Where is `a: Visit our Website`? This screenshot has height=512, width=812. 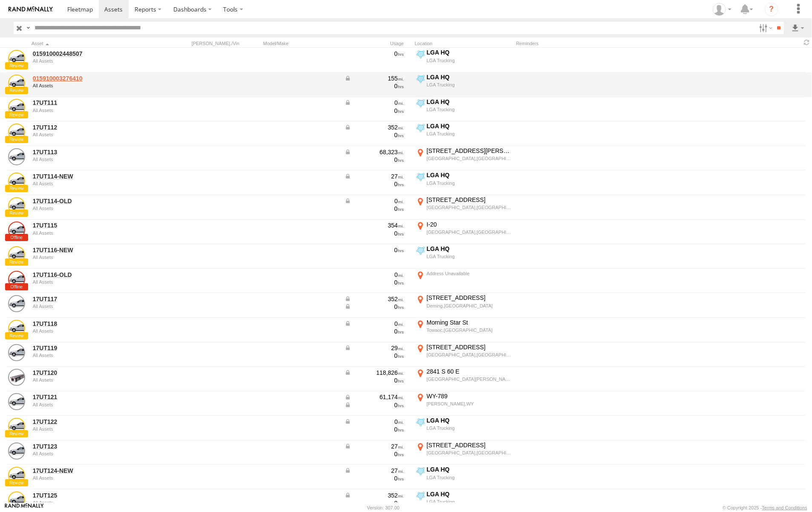 a: Visit our Website is located at coordinates (24, 508).